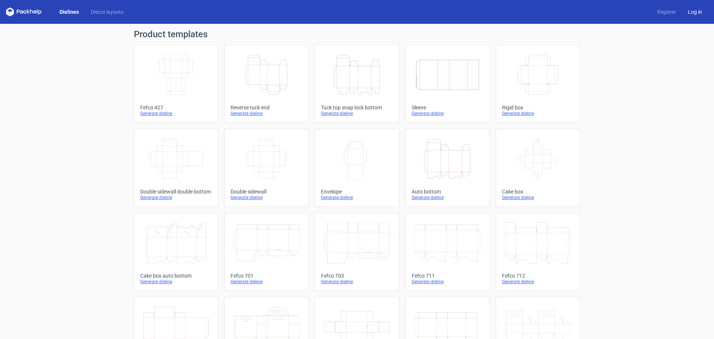  I want to click on a: Auto bottomGenerate dieline, so click(447, 168).